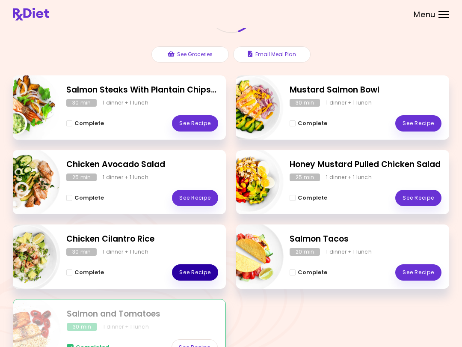 This screenshot has width=462, height=347. Describe the element at coordinates (309, 123) in the screenshot. I see `button: Complete - Mustard Salmon Bowl` at that location.